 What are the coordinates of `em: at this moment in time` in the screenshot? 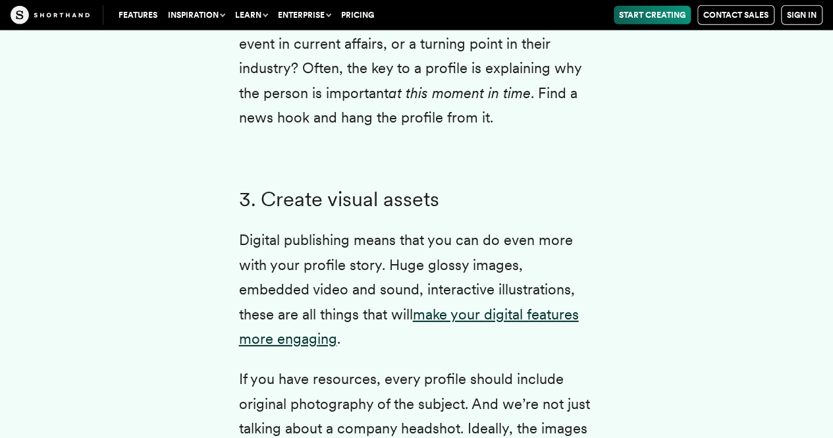 It's located at (460, 93).